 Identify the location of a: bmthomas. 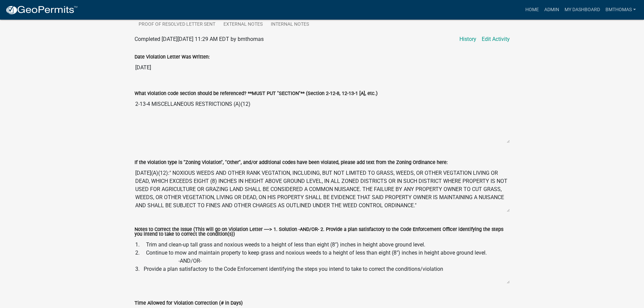
(621, 10).